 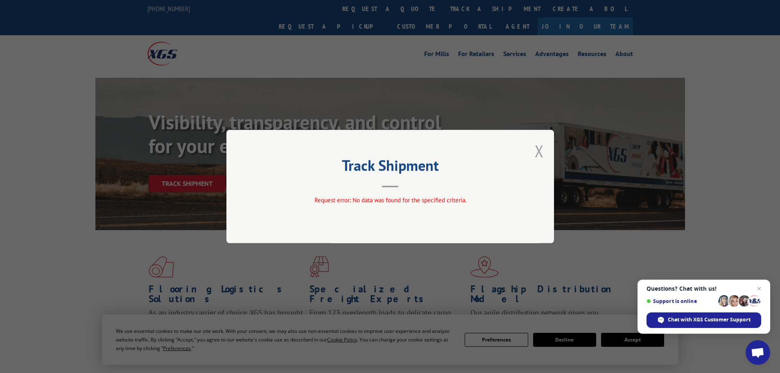 What do you see at coordinates (759, 289) in the screenshot?
I see `span: Close chat` at bounding box center [759, 289].